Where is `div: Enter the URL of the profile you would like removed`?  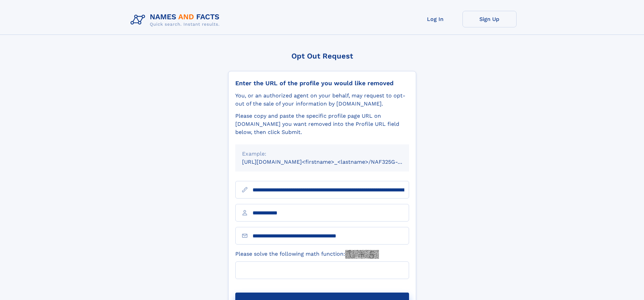
div: Enter the URL of the profile you would like removed is located at coordinates (322, 84).